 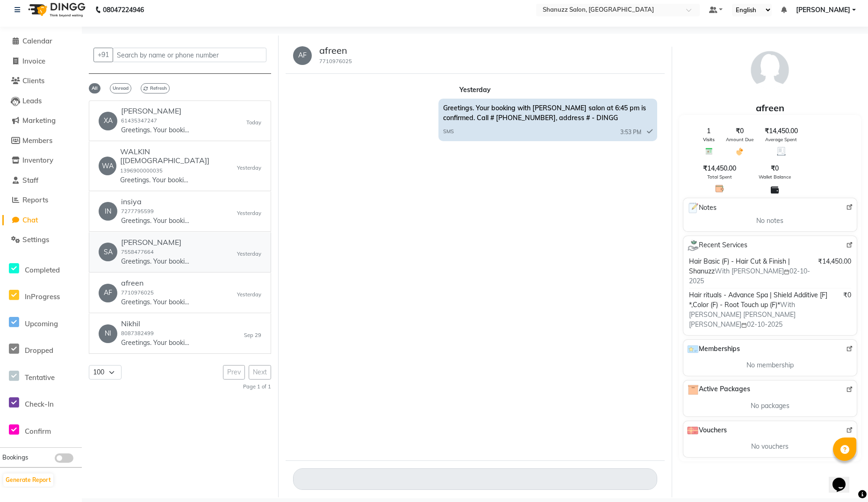 What do you see at coordinates (717, 246) in the screenshot?
I see `span: Recent Services` at bounding box center [717, 246].